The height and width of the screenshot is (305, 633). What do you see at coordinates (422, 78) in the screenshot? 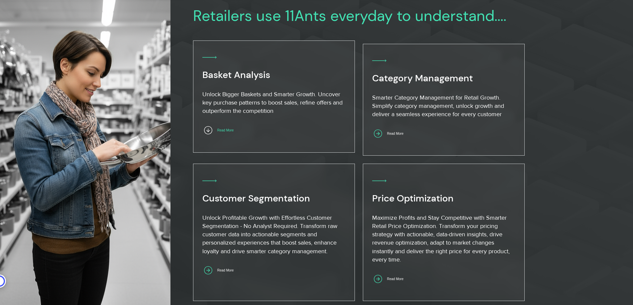
I see `span: Category Management` at bounding box center [422, 78].